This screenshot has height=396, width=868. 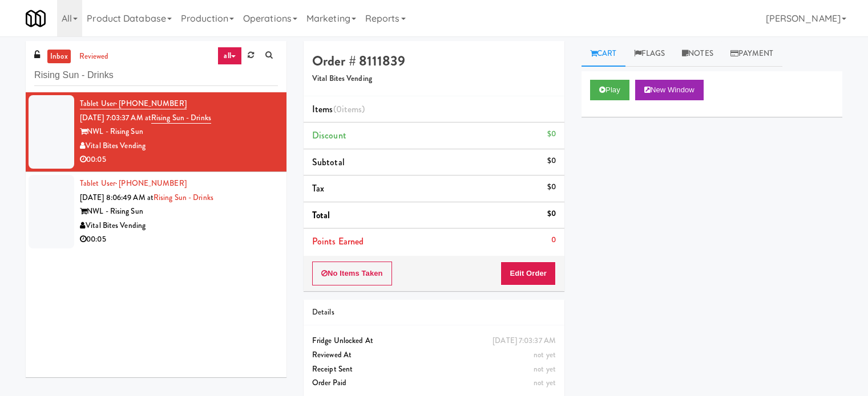 I want to click on a: Payment, so click(x=752, y=54).